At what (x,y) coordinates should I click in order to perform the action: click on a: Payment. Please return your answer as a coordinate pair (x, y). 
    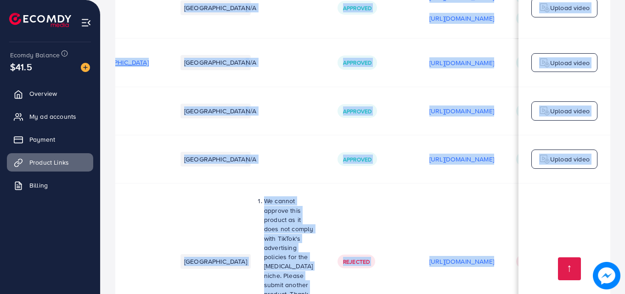
    Looking at the image, I should click on (50, 140).